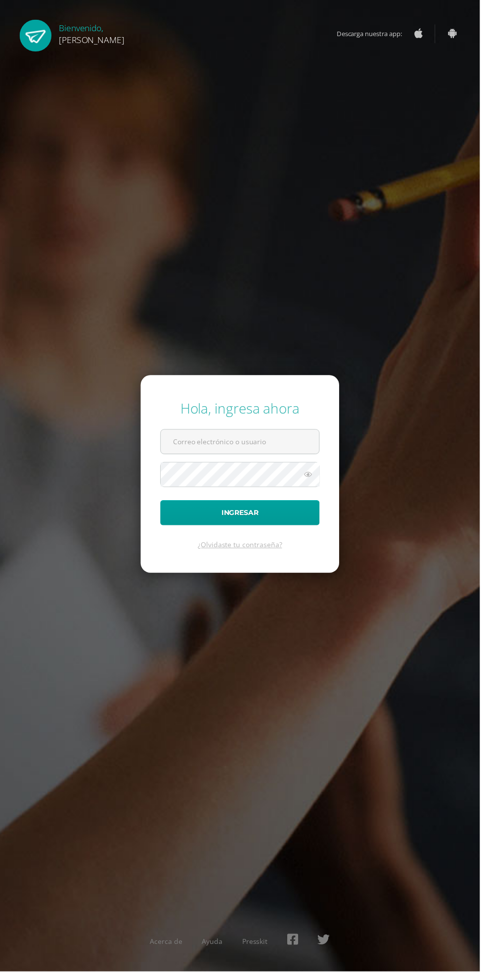 This screenshot has height=980, width=484. What do you see at coordinates (242, 412) in the screenshot?
I see `div: Hola, ingresa ahora` at bounding box center [242, 412].